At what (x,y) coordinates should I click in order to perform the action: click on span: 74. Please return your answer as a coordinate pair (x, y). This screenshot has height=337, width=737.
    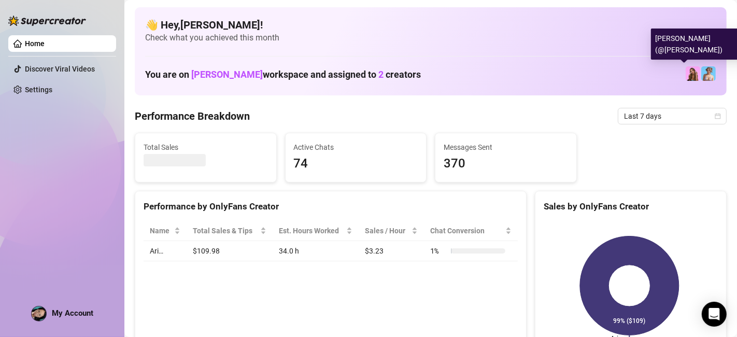
    Looking at the image, I should click on (356, 164).